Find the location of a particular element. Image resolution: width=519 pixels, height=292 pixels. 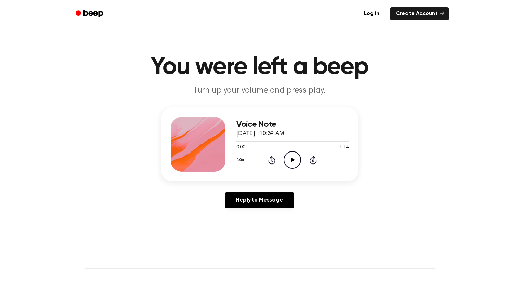

a: Reply to Message is located at coordinates (260, 200).